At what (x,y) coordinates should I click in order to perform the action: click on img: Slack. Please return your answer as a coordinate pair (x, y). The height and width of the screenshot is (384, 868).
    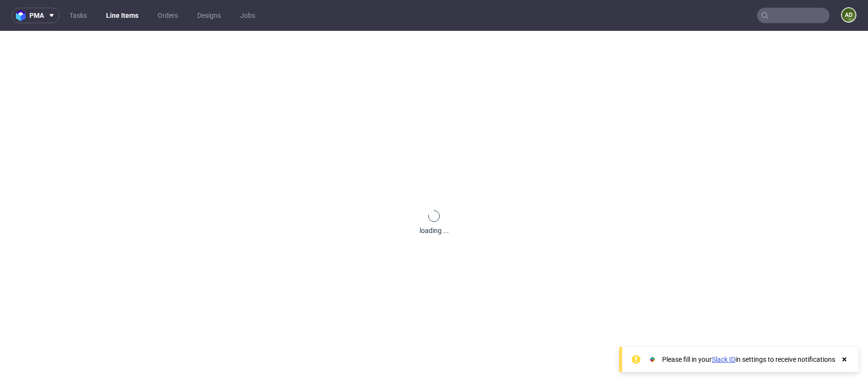
    Looking at the image, I should click on (652, 359).